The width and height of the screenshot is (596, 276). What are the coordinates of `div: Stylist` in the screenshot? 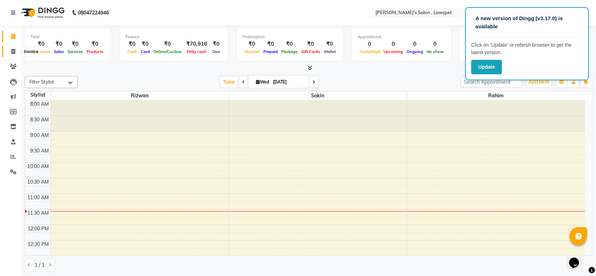 It's located at (38, 95).